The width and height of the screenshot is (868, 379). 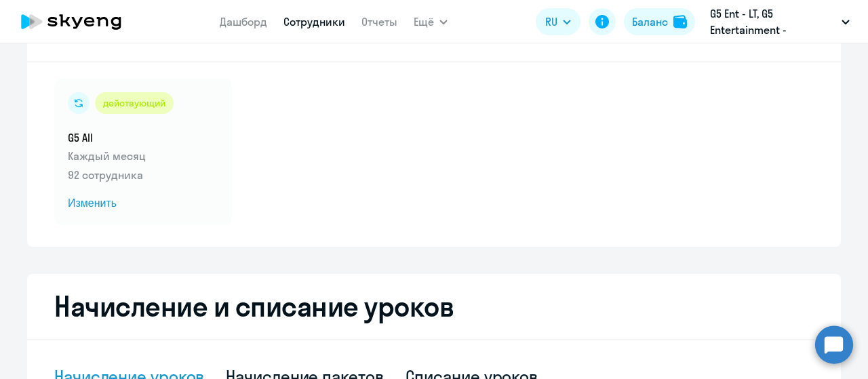 What do you see at coordinates (158, 28) in the screenshot?
I see `h2: Автоначисления` at bounding box center [158, 28].